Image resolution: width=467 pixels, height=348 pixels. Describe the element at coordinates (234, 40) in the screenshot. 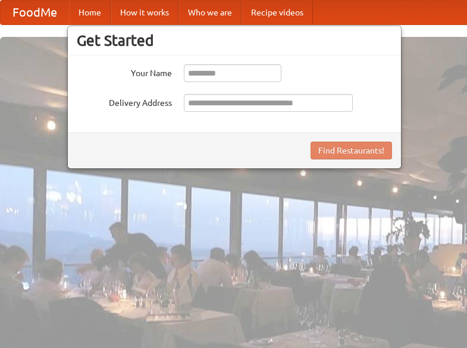

I see `h3: Get Started` at that location.